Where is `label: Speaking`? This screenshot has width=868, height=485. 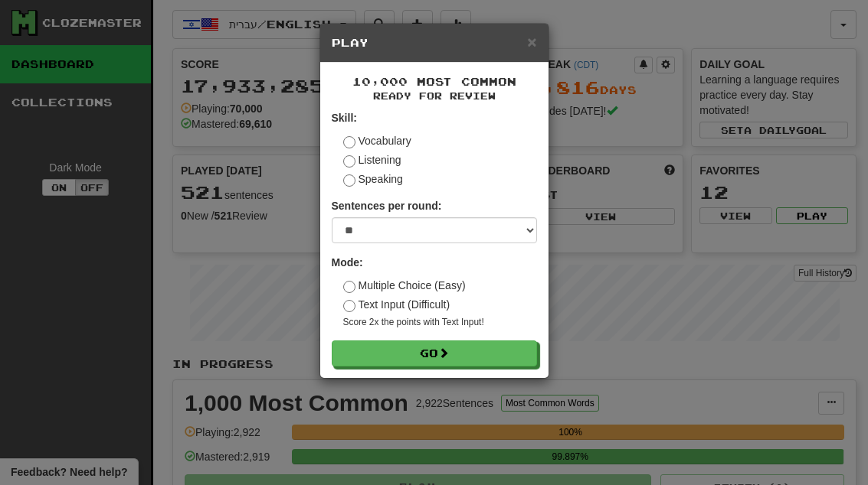
label: Speaking is located at coordinates (373, 179).